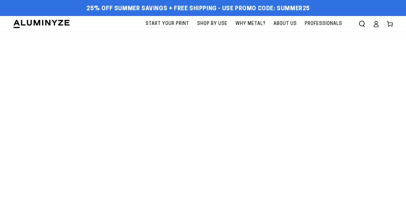 Image resolution: width=406 pixels, height=206 pixels. What do you see at coordinates (212, 24) in the screenshot?
I see `a: Shop By Use` at bounding box center [212, 24].